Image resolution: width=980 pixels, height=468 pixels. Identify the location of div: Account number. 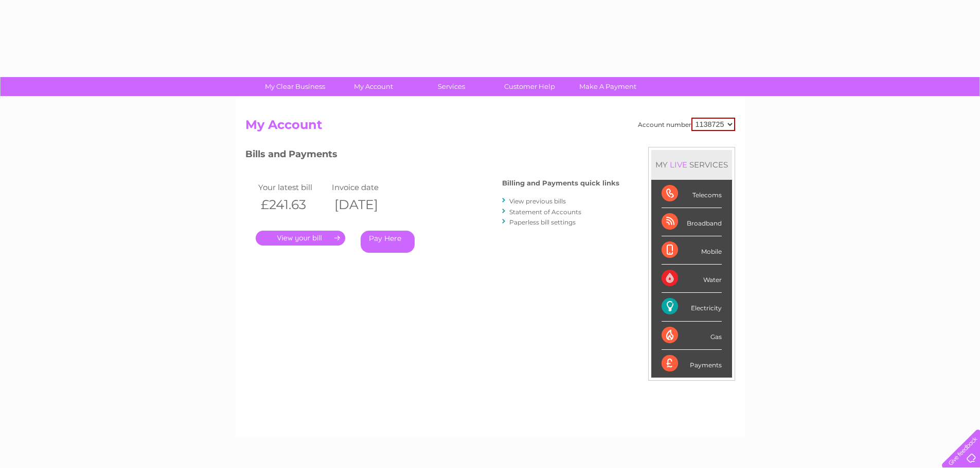
(686, 125).